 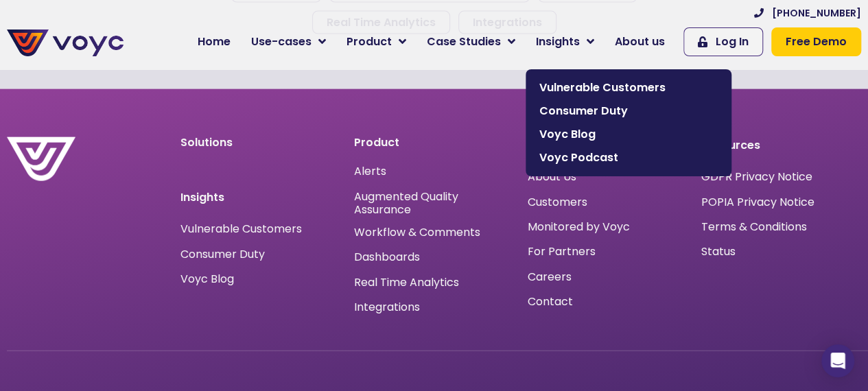 I want to click on span: Product, so click(x=369, y=42).